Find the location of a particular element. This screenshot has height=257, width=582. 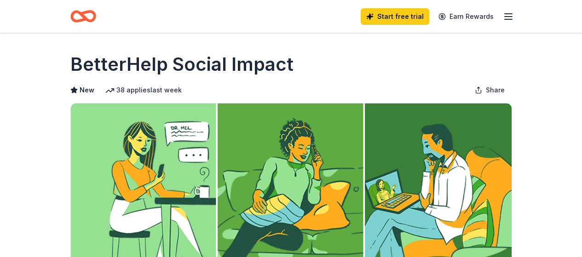

h1: BetterHelp Social Impact is located at coordinates (182, 64).